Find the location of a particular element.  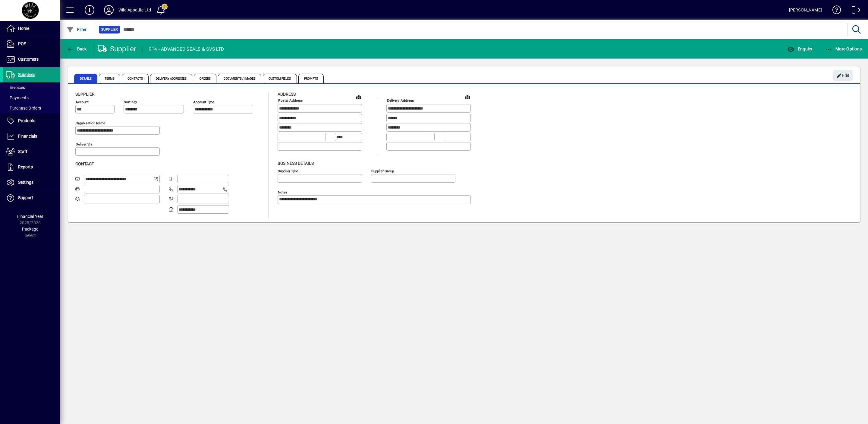

div: Wild Appetite Ltd is located at coordinates (134, 10).